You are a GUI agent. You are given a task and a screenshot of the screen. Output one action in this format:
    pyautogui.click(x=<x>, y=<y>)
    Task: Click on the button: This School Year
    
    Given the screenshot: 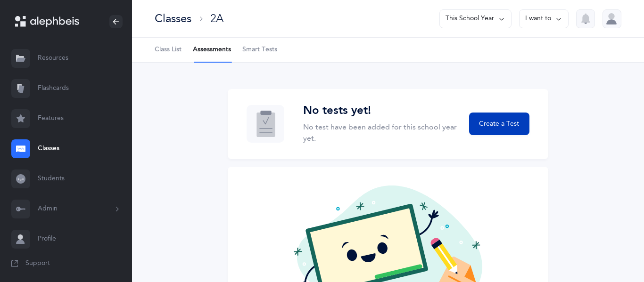 What is the action you would take?
    pyautogui.click(x=475, y=19)
    